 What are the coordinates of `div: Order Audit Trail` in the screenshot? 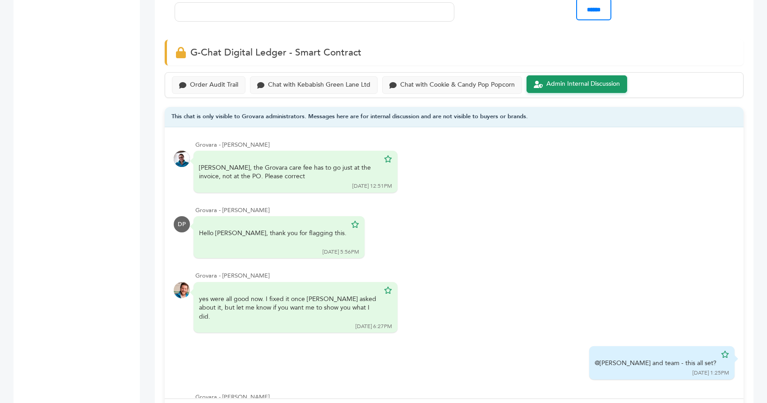 It's located at (214, 85).